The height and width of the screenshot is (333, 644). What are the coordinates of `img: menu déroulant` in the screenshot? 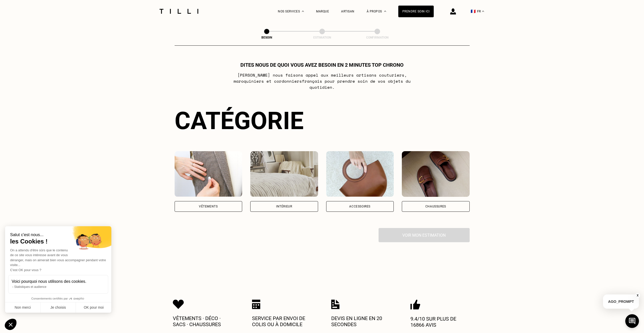 It's located at (483, 11).